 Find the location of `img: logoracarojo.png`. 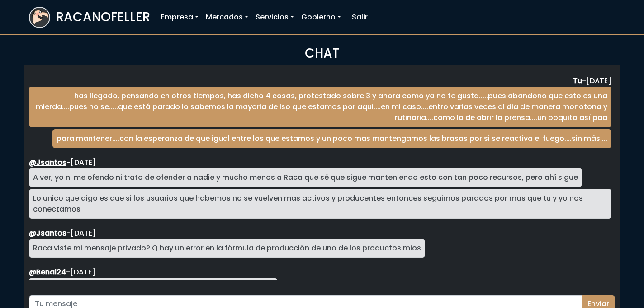

img: logoracarojo.png is located at coordinates (40, 16).